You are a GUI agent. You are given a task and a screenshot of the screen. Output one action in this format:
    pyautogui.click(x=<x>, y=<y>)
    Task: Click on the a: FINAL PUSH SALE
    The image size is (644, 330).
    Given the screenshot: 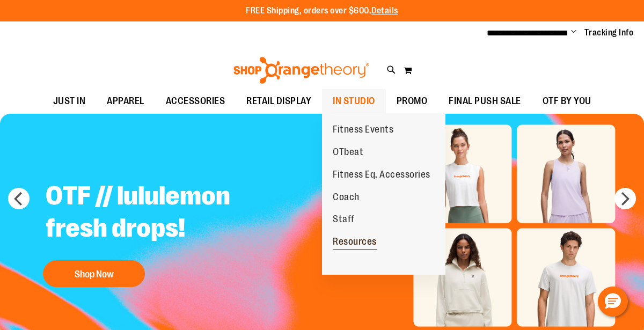 What is the action you would take?
    pyautogui.click(x=484, y=101)
    